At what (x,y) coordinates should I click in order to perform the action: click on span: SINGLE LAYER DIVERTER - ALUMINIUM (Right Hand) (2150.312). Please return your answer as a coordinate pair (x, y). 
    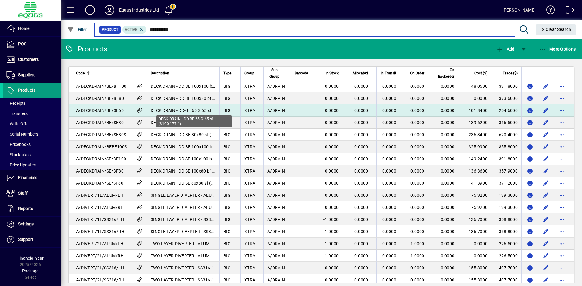
    Looking at the image, I should click on (213, 207).